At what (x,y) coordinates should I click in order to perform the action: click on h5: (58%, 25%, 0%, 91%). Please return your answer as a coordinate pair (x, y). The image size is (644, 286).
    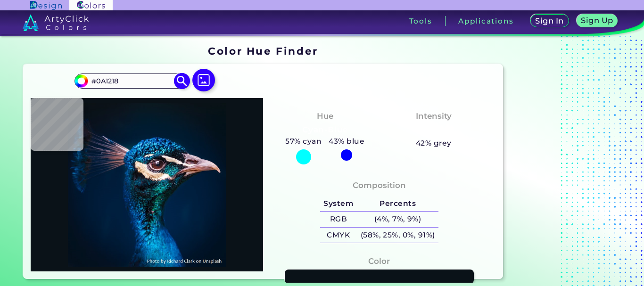
    Looking at the image, I should click on (397, 235).